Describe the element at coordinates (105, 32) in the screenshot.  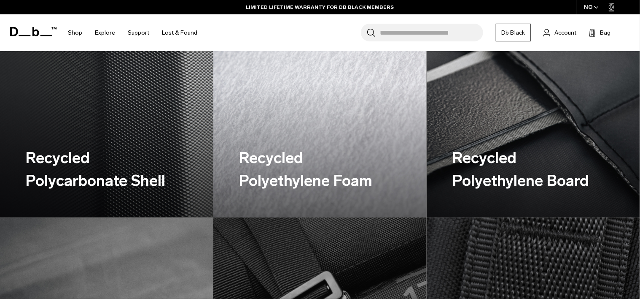
I see `a: Explore` at that location.